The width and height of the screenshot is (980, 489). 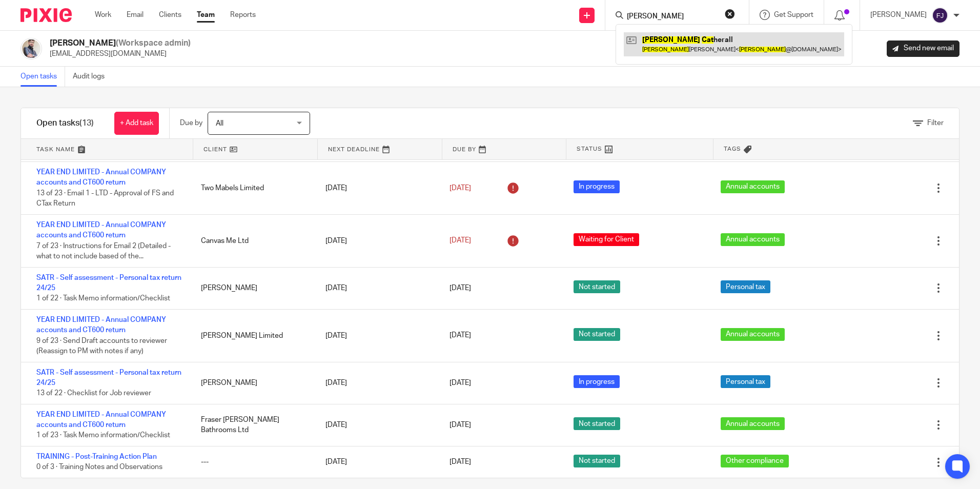 What do you see at coordinates (31, 49) in the screenshot?
I see `img: Pixie%2002.jpg` at bounding box center [31, 49].